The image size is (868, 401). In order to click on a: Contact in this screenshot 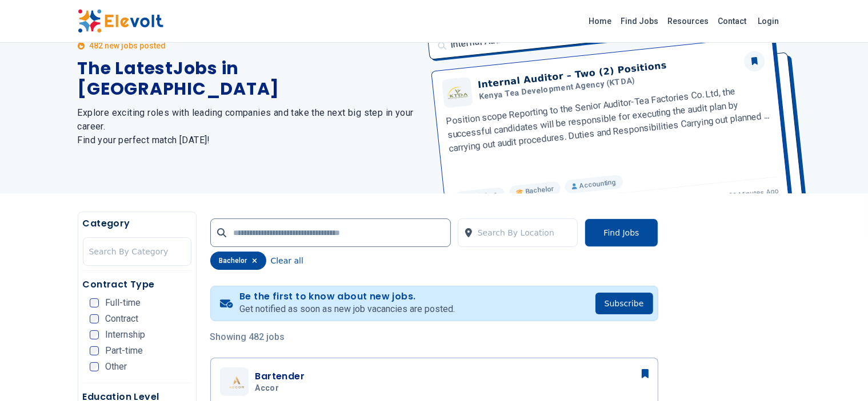, I will do `click(732, 21)`.